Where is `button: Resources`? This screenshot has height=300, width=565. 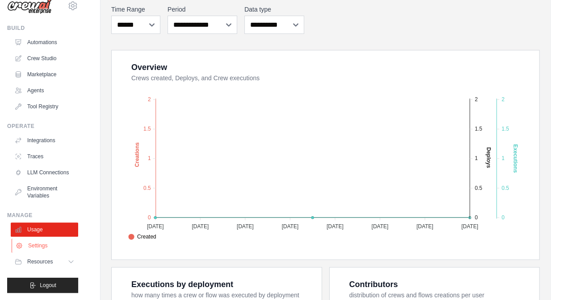 button: Resources is located at coordinates (44, 262).